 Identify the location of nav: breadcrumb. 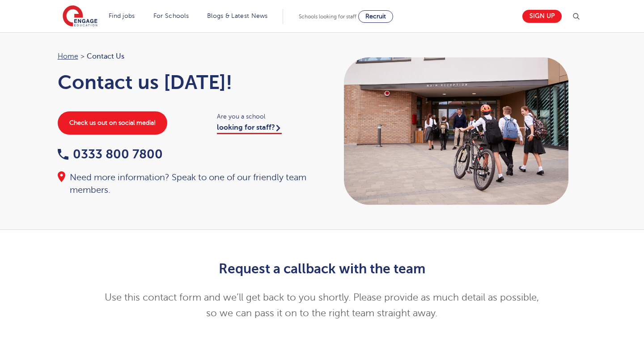
(186, 57).